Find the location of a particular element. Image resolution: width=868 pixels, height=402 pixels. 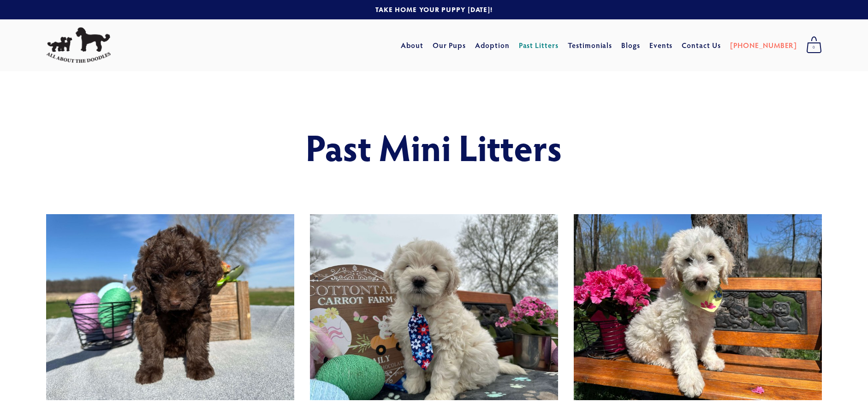

a: About is located at coordinates (412, 45).